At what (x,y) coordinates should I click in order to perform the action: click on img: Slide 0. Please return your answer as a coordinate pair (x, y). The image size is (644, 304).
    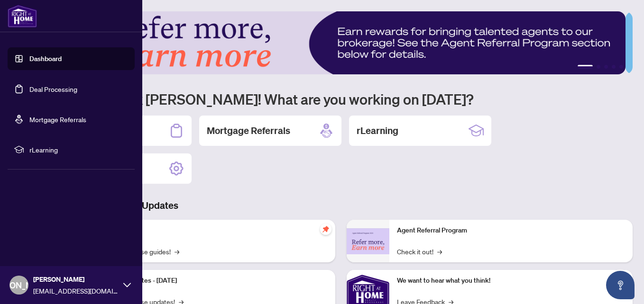
    Looking at the image, I should click on (337, 43).